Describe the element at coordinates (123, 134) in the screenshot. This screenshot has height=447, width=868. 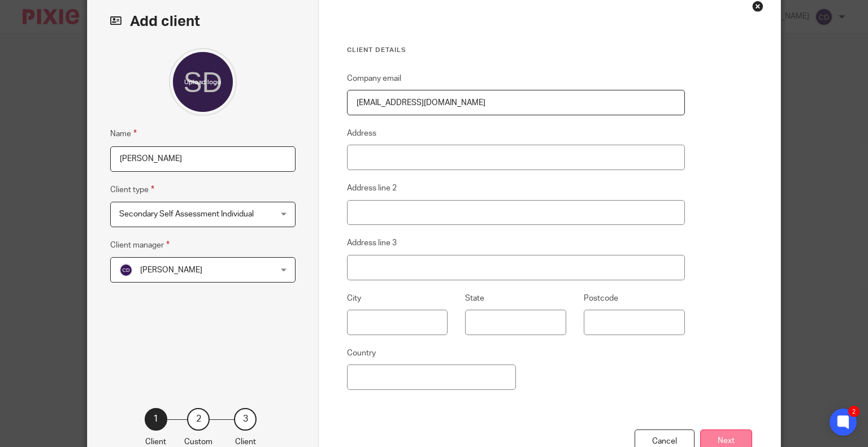
I see `label: Name` at that location.